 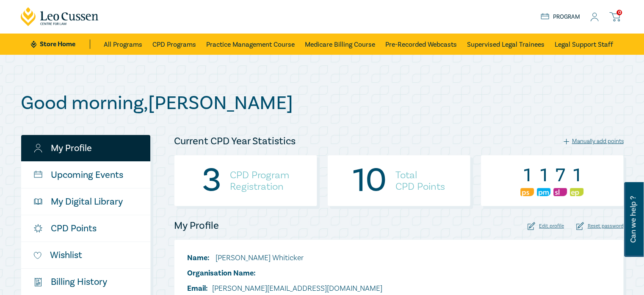 What do you see at coordinates (86, 228) in the screenshot?
I see `a: CPD Points` at bounding box center [86, 228].